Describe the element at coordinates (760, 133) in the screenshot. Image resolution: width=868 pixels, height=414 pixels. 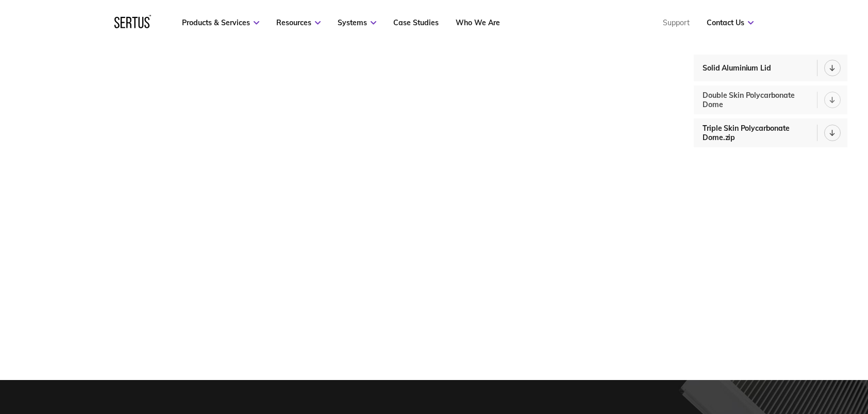
I see `div: Triple Skin Polycarbonate Dome.zip` at that location.